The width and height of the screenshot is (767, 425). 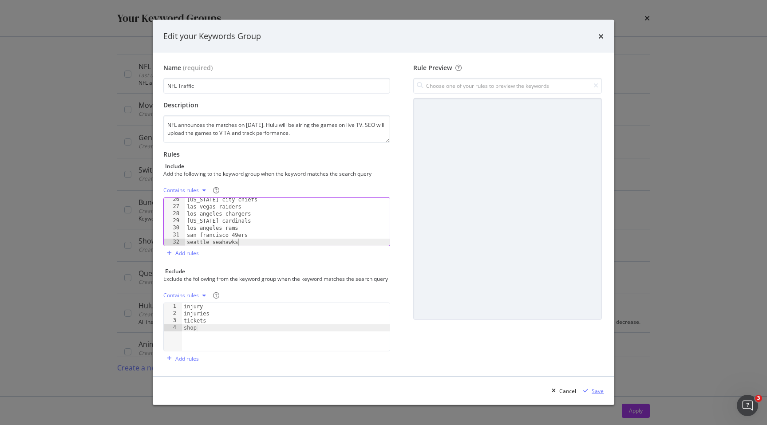 What do you see at coordinates (591, 391) in the screenshot?
I see `button: Save` at bounding box center [591, 391].